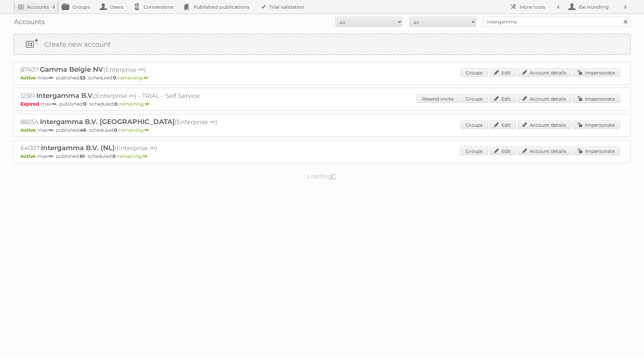 The image size is (644, 357). I want to click on h2: 88254: (Enterprise ∞), so click(138, 122).